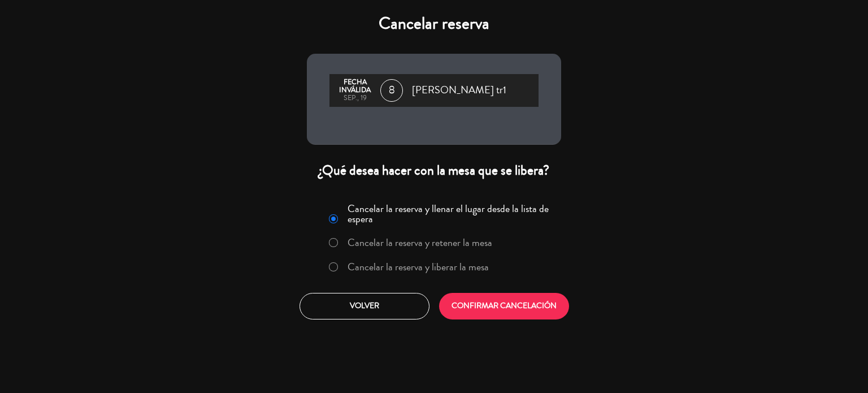  Describe the element at coordinates (392, 90) in the screenshot. I see `span: 8` at that location.